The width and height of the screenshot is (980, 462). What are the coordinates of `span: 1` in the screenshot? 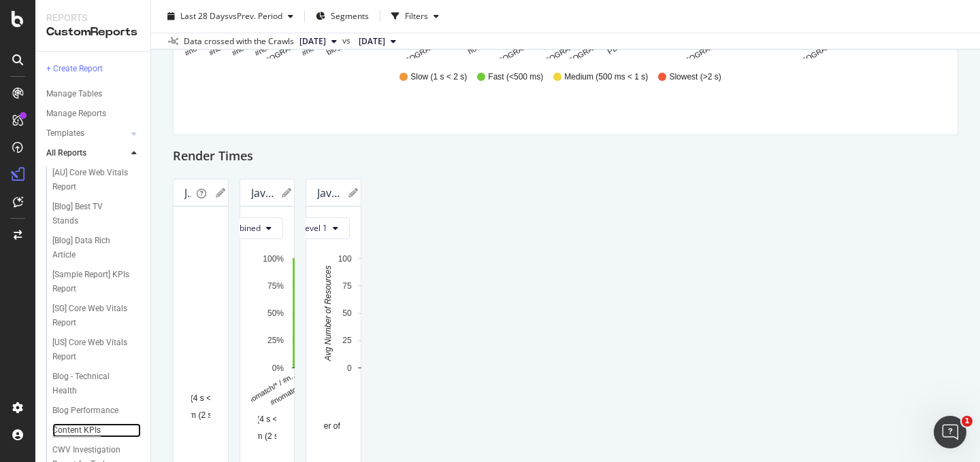 It's located at (967, 421).